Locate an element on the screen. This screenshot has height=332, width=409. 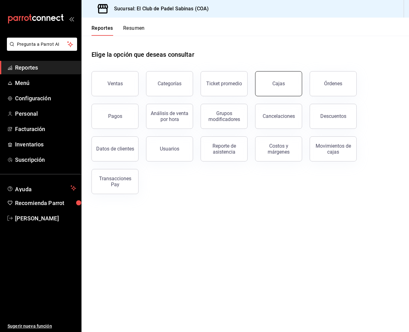
div: Cancelaciones is located at coordinates (279, 116).